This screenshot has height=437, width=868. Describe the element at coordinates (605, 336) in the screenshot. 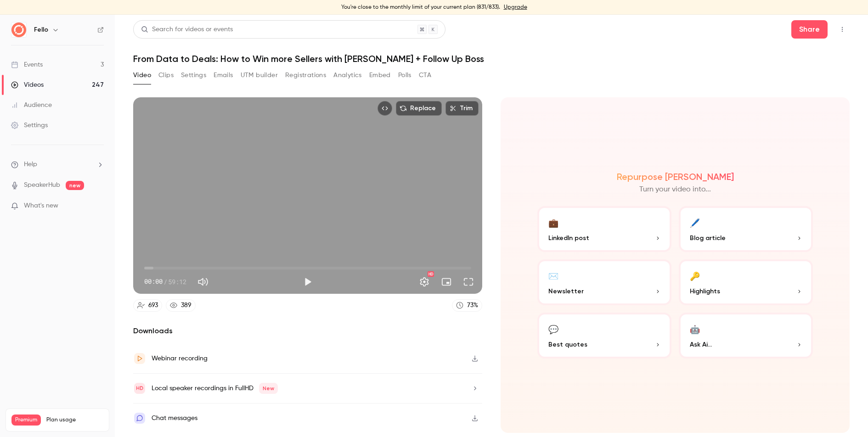

I see `button: 💬Best quotes` at that location.